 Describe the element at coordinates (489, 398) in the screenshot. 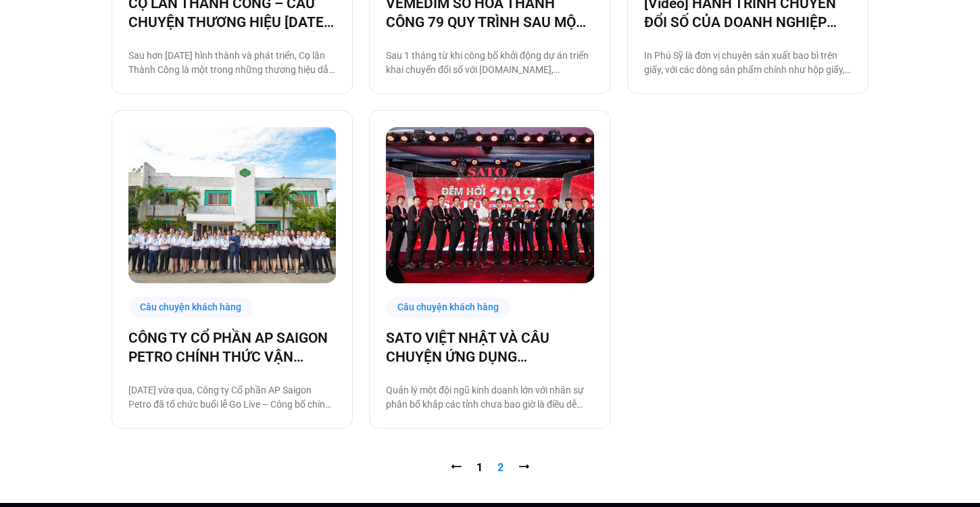

I see `p: Quản lý một đội ngũ kinh doanh lớn với nhân sự phân bổ khắp các tỉnh chưa bao giờ là điều dễ dàng...` at that location.